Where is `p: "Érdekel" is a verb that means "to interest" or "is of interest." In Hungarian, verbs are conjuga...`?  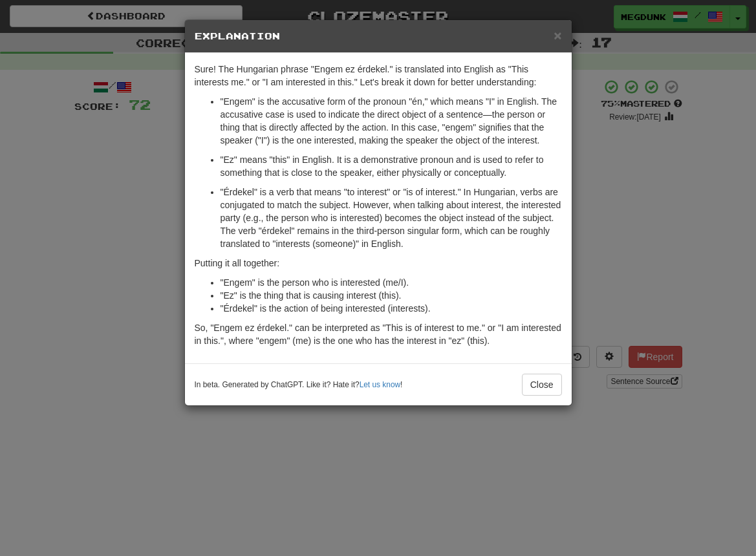 p: "Érdekel" is a verb that means "to interest" or "is of interest." In Hungarian, verbs are conjuga... is located at coordinates (392, 218).